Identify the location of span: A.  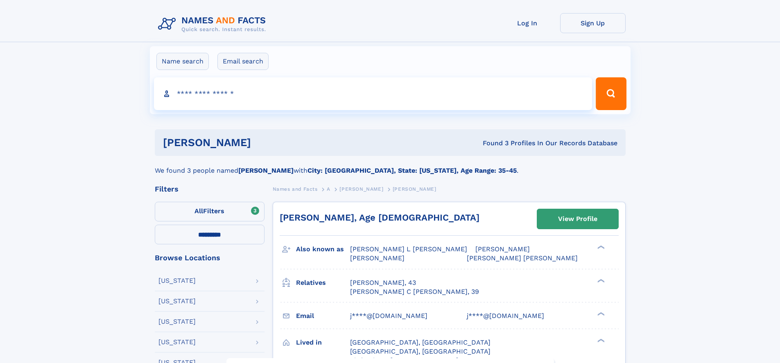
(329, 189).